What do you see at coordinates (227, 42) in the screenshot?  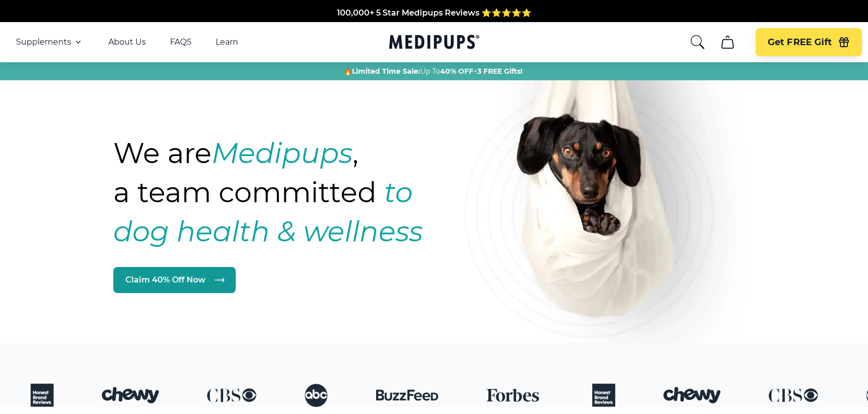 I see `a: Learn` at bounding box center [227, 42].